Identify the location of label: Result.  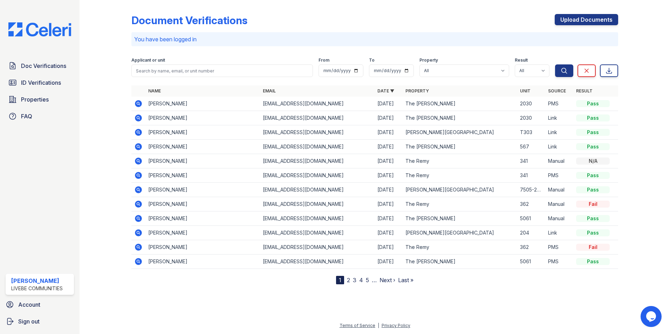
(521, 60).